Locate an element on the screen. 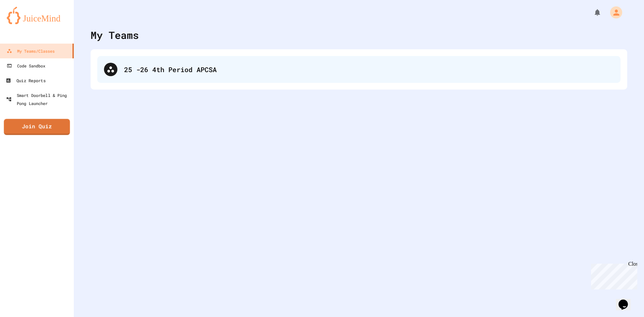  div: My Teams/Classes is located at coordinates (31, 51).